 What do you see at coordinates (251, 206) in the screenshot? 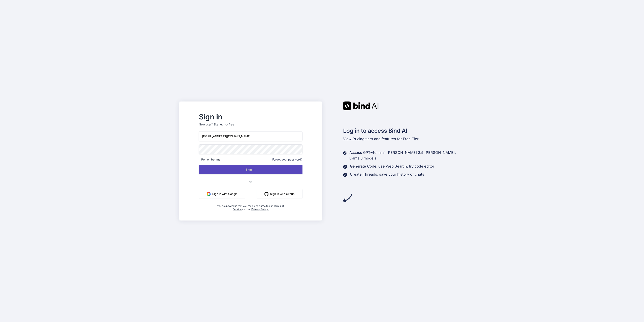
I see `div: You acknowledge that you read, and agree to our and our` at bounding box center [251, 206].